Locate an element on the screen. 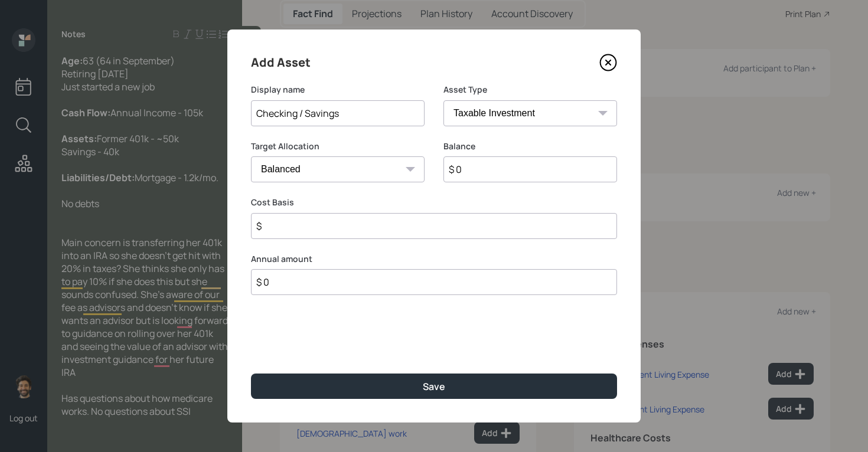 This screenshot has height=452, width=868. label: Annual amount is located at coordinates (434, 259).